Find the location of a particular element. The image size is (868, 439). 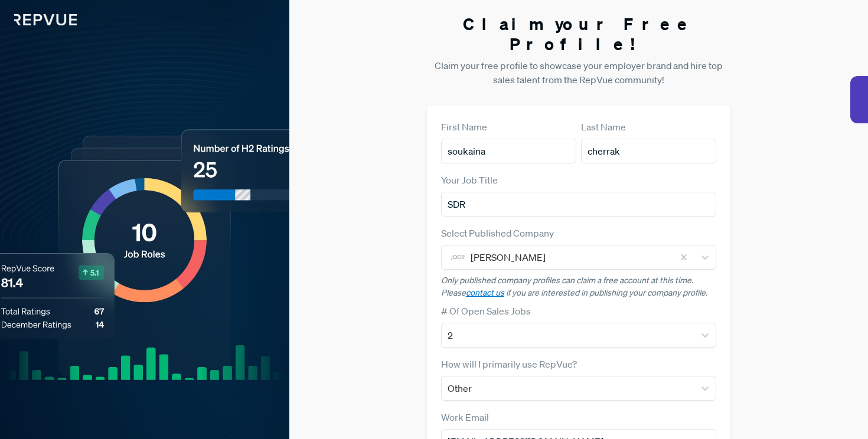

input: Last Name is located at coordinates (648, 151).